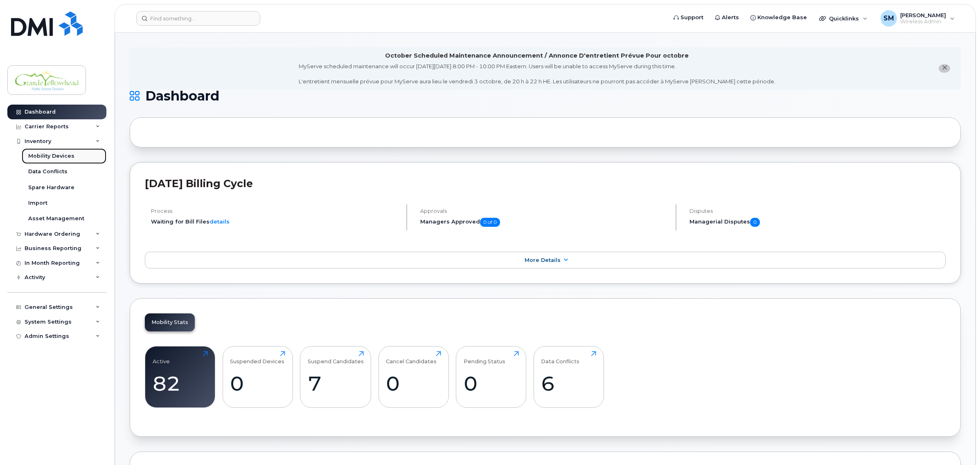 This screenshot has width=980, height=465. Describe the element at coordinates (560, 357) in the screenshot. I see `div: Data Conflicts` at that location.